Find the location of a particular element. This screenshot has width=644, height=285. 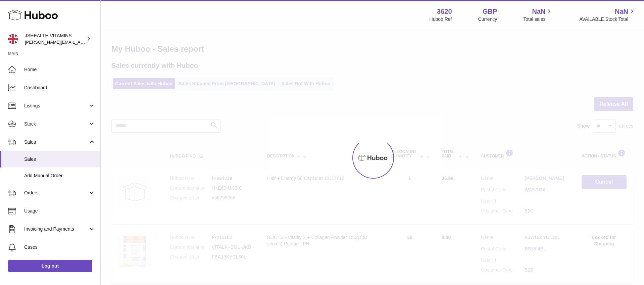

a: NaN AVAILABLE Stock Total is located at coordinates (608, 15).